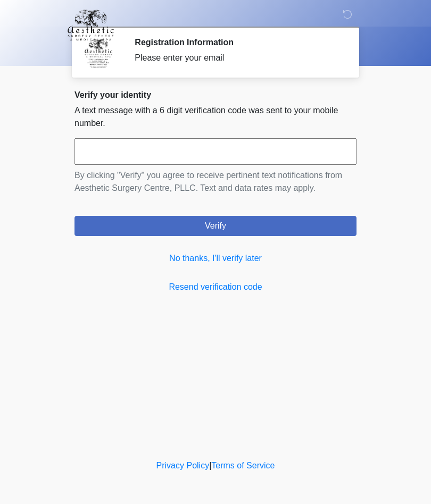 This screenshot has height=504, width=431. What do you see at coordinates (216, 117) in the screenshot?
I see `p: A text message with a 6 digit verification code was sent to your mobile number.` at bounding box center [216, 117].